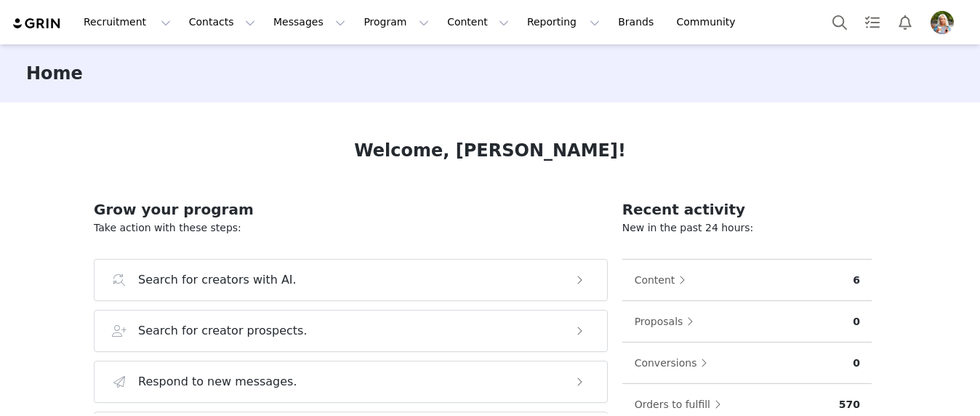 The width and height of the screenshot is (980, 416). Describe the element at coordinates (350, 331) in the screenshot. I see `button: Search for creator prospects.` at that location.